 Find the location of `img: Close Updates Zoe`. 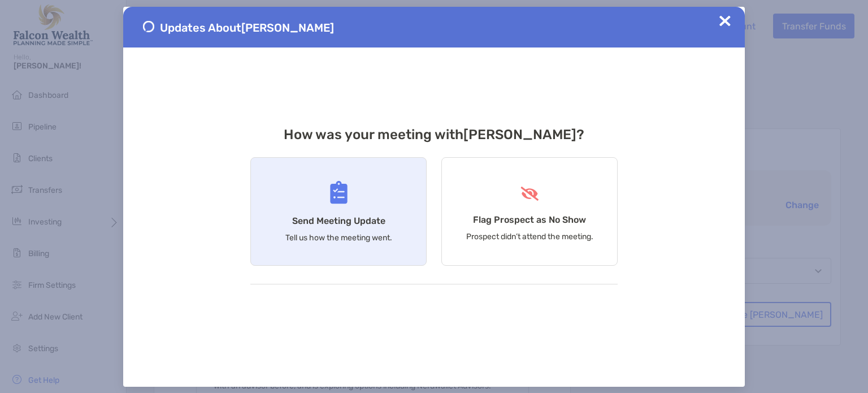

img: Close Updates Zoe is located at coordinates (725, 21).